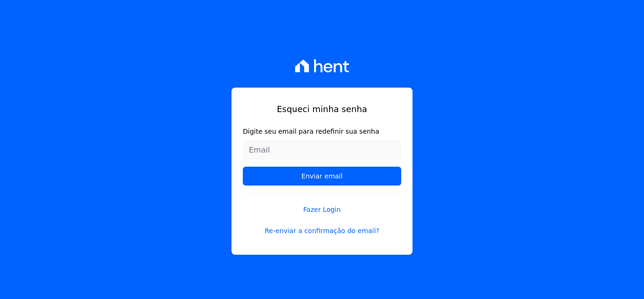 This screenshot has width=644, height=299. What do you see at coordinates (322, 204) in the screenshot?
I see `a: Fazer Login` at bounding box center [322, 204].